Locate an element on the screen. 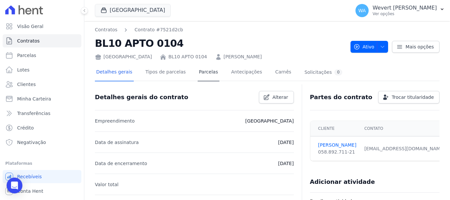 Image resolution: width=450 pixels, height=200 pixels. a: Minha Carteira is located at coordinates (42, 99).